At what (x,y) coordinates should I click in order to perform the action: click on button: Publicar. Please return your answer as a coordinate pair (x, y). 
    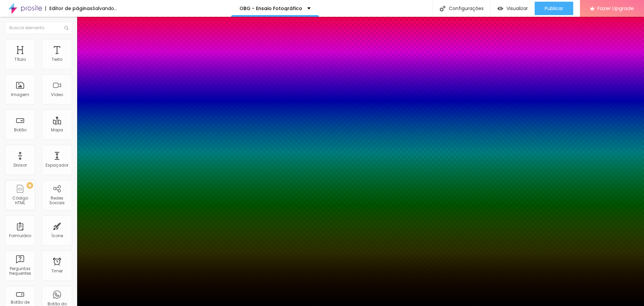
    Looking at the image, I should click on (554, 9).